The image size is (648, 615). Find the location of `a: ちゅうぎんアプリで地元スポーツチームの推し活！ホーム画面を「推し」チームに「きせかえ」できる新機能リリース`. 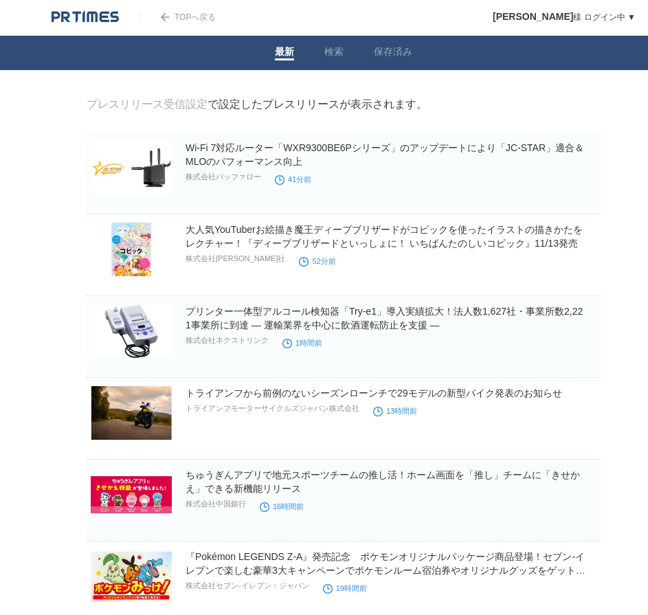

a: ちゅうぎんアプリで地元スポーツチームの推し活！ホーム画面を「推し」チームに「きせかえ」できる新機能リリース is located at coordinates (383, 482).